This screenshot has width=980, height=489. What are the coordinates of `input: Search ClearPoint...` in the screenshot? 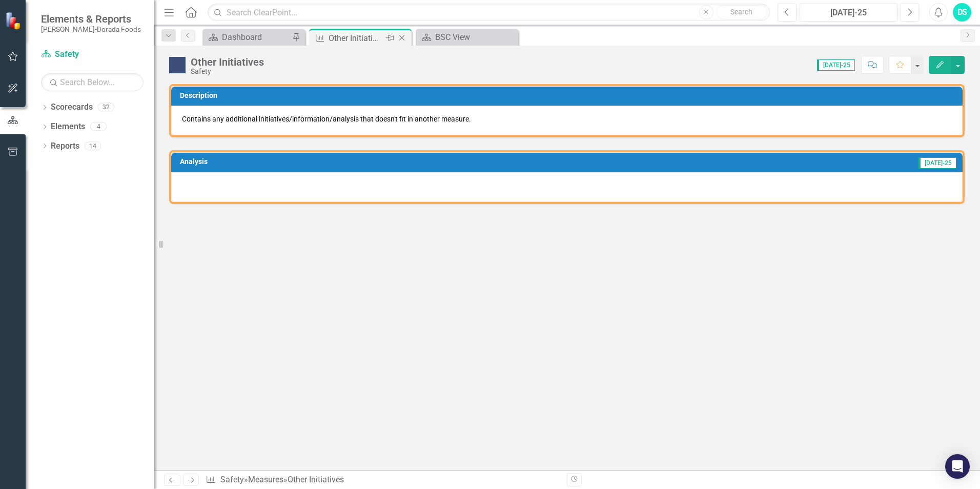 It's located at (488, 12).